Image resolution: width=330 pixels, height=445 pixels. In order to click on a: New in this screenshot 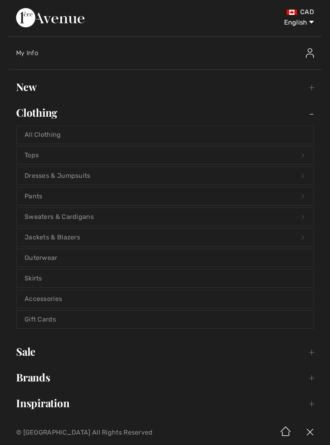, I will do `click(165, 87)`.